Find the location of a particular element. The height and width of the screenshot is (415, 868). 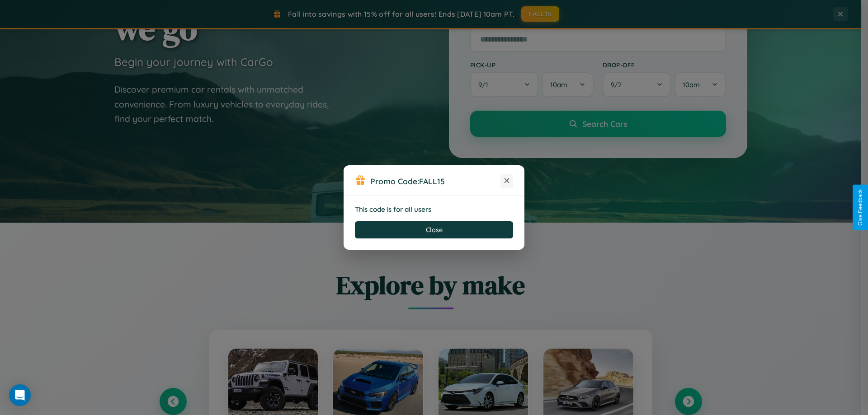

button: Close is located at coordinates (434, 230).